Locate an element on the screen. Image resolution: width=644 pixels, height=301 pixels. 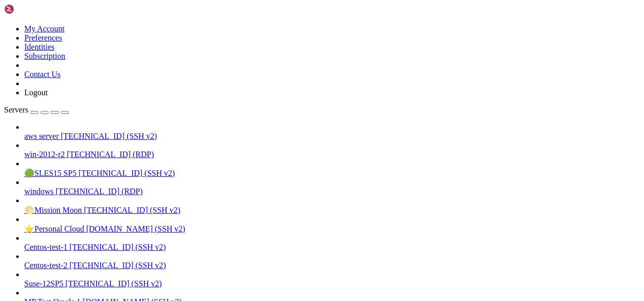
img: Shellngn is located at coordinates (33, 9).